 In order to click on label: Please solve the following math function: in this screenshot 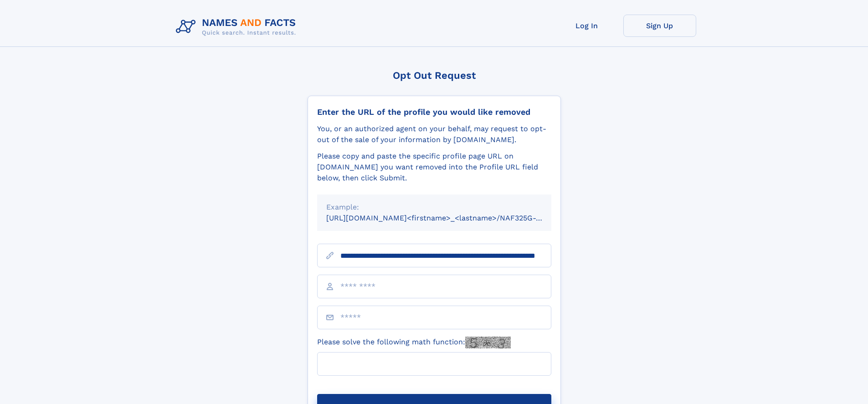, I will do `click(414, 342)`.